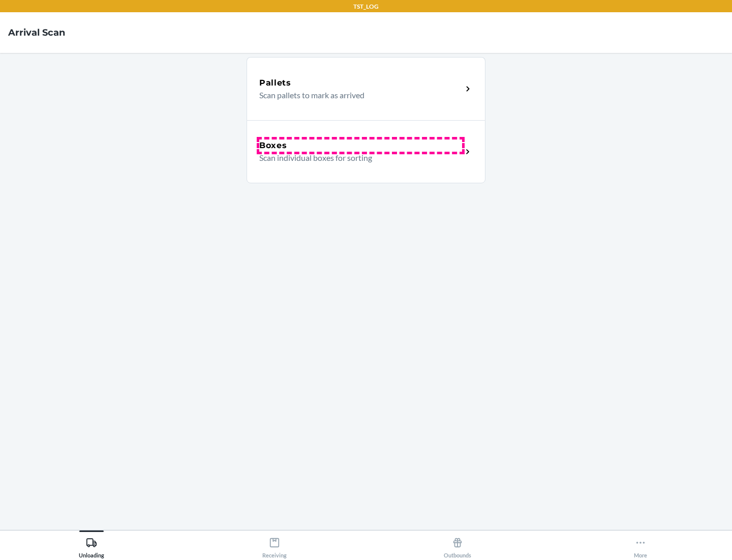  I want to click on button: Outbounds, so click(458, 544).